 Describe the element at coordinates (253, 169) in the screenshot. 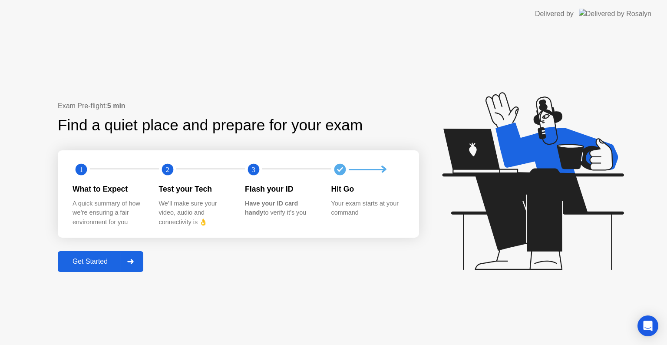

I see `text: 3` at that location.